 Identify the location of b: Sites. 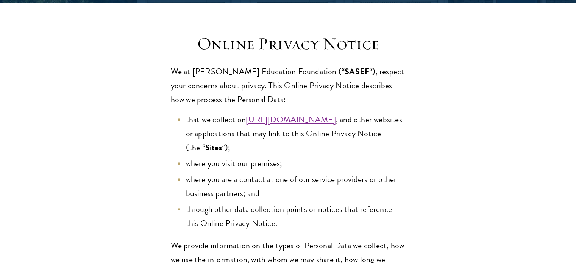
(214, 147).